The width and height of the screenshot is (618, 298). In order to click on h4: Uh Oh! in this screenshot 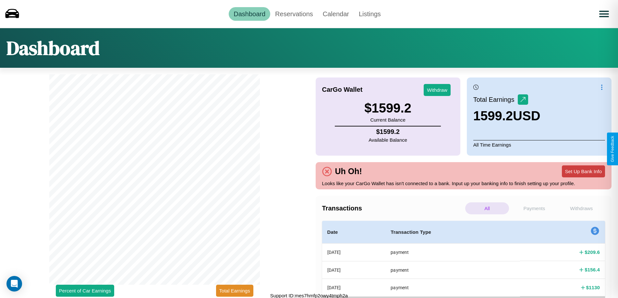, I will do `click(349, 171)`.